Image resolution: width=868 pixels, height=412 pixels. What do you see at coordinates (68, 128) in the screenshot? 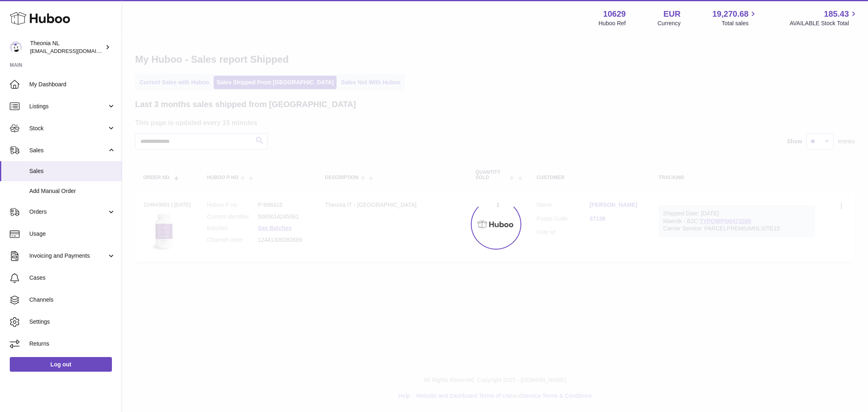
I see `span: Stock` at bounding box center [68, 128].